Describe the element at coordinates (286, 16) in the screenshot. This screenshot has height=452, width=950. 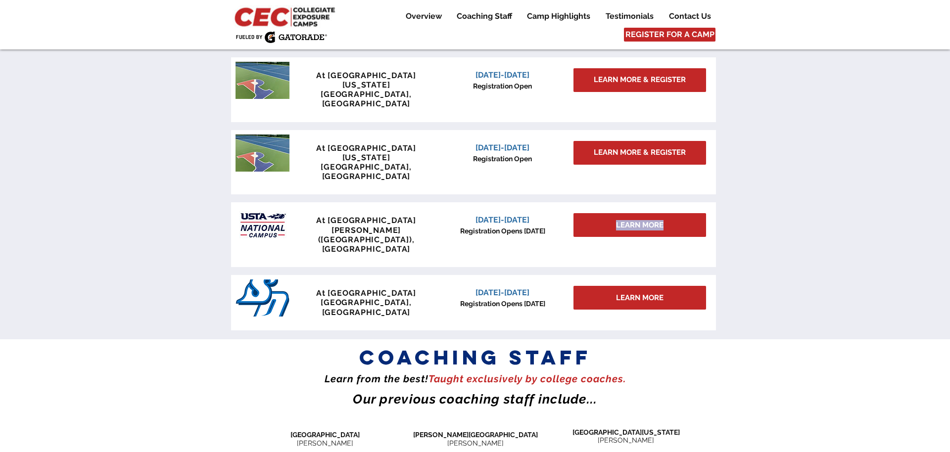
I see `img: CEC Logo Primary_edited.jpg` at that location.